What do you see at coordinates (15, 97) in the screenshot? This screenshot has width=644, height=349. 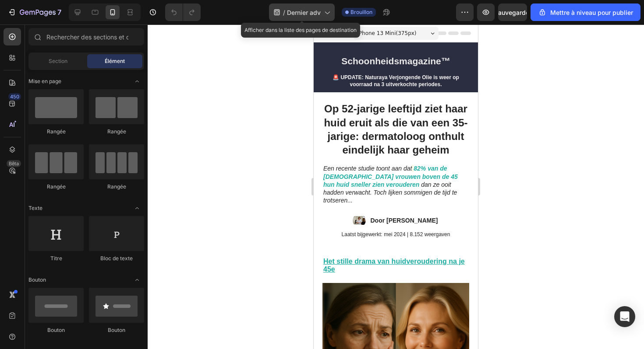 I see `font: 450` at bounding box center [15, 97].